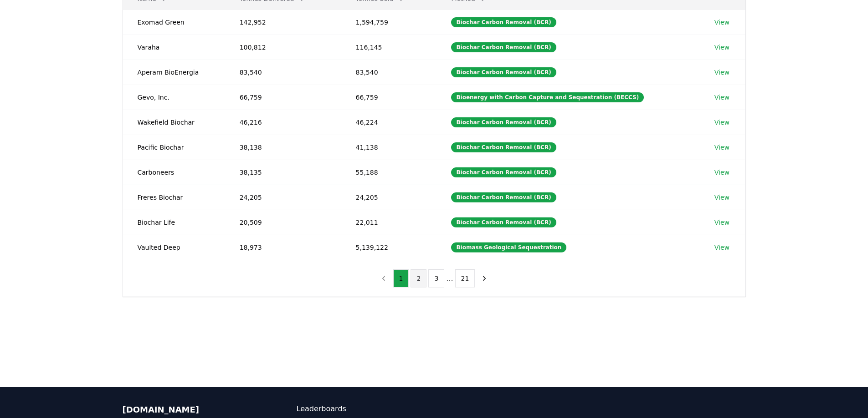  Describe the element at coordinates (389, 47) in the screenshot. I see `td: 116,145` at that location.